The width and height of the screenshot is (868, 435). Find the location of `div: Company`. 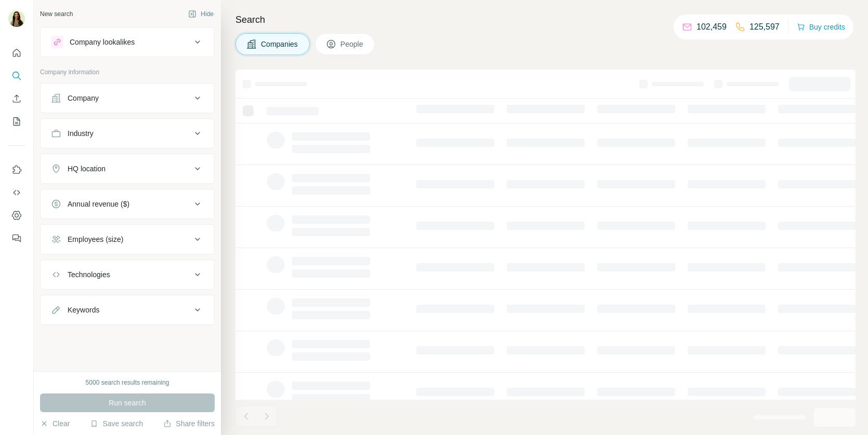

div: Company is located at coordinates (83, 98).